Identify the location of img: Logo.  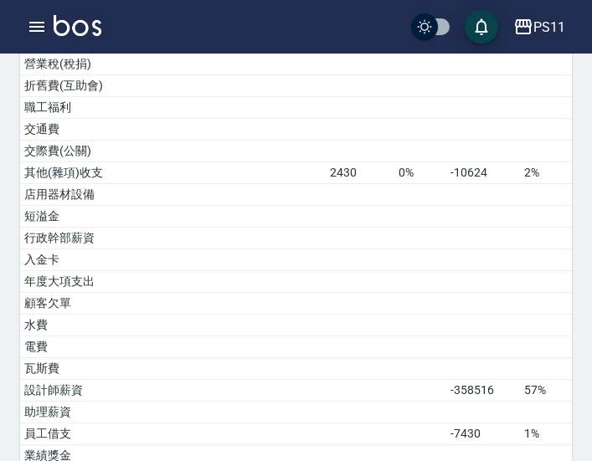
(77, 25).